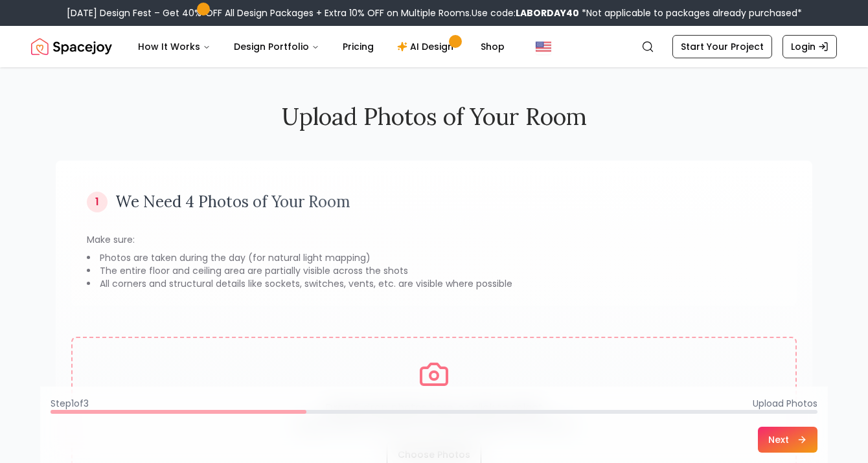 The width and height of the screenshot is (868, 463). I want to click on div: 1, so click(97, 202).